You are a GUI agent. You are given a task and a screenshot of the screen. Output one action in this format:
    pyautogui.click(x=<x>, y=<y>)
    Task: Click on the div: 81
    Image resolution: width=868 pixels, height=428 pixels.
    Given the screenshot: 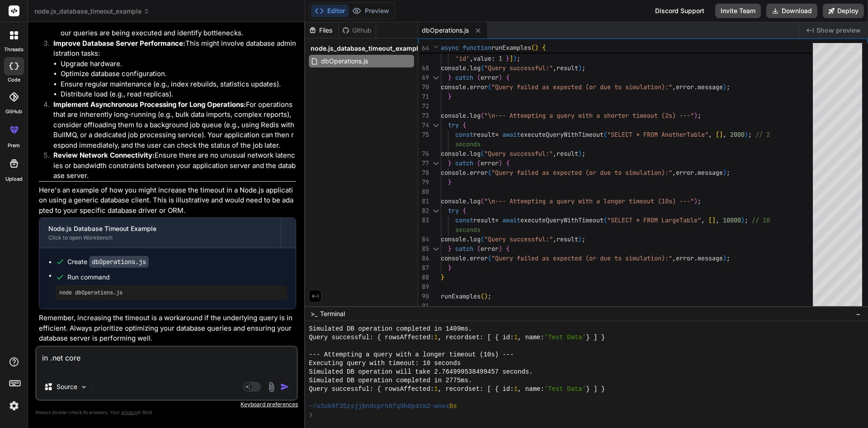 What is the action you would take?
    pyautogui.click(x=424, y=201)
    